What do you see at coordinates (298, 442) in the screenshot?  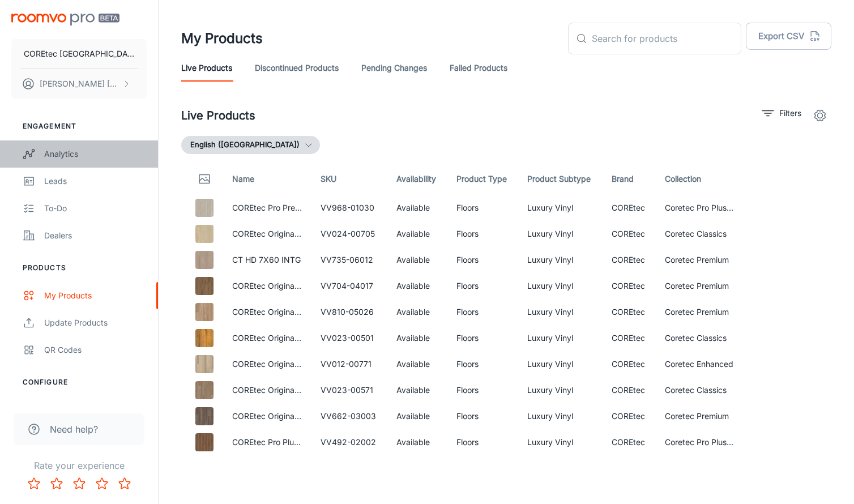 I see `a: COREtec Pro Plus Enhanced Planks` at bounding box center [298, 442].